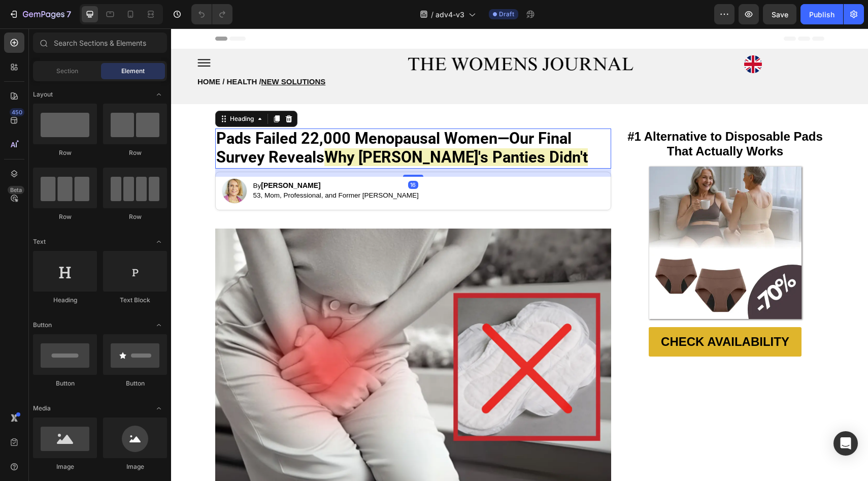 This screenshot has width=868, height=481. I want to click on button: 7, so click(40, 14).